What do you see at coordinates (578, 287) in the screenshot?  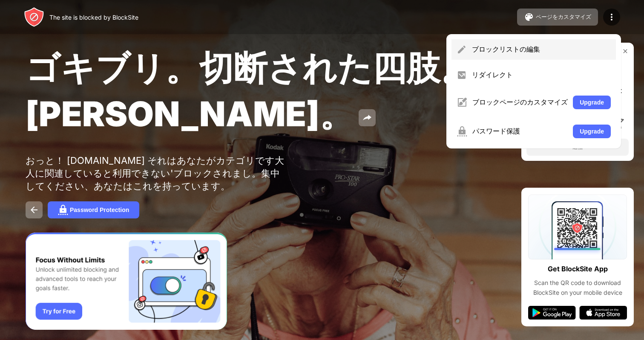 I see `div: Scan the QR code to download BlockSite on your mobile device` at bounding box center [578, 287].